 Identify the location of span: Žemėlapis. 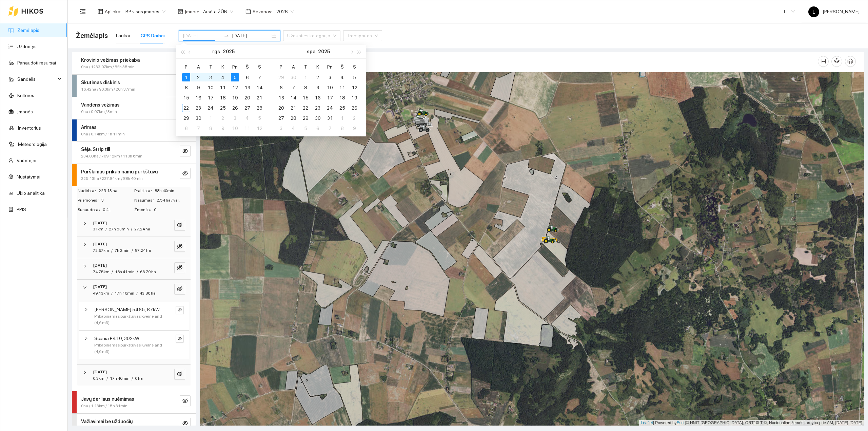
(92, 36).